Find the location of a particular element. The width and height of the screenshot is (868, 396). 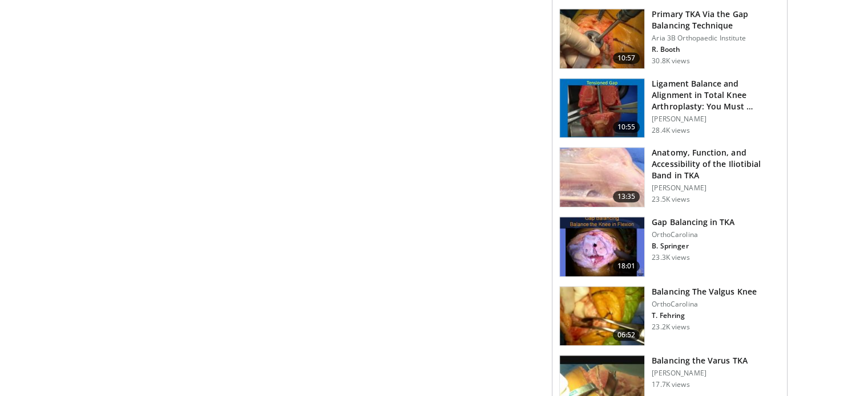

p: Aria 3B Orthopaedic Institute is located at coordinates (716, 38).